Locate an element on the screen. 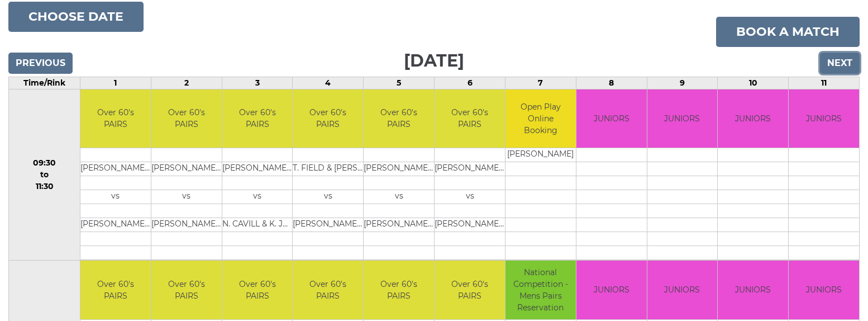  td: 2 is located at coordinates (186, 83).